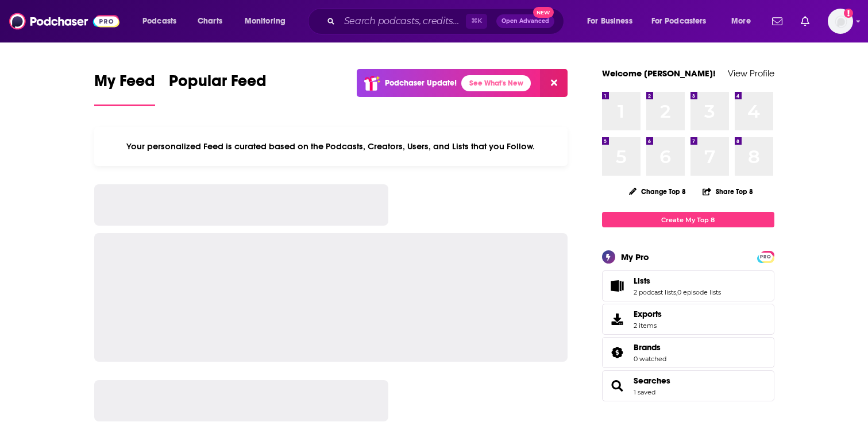 This screenshot has width=868, height=422. What do you see at coordinates (657, 192) in the screenshot?
I see `button: Change Top 8` at bounding box center [657, 192].